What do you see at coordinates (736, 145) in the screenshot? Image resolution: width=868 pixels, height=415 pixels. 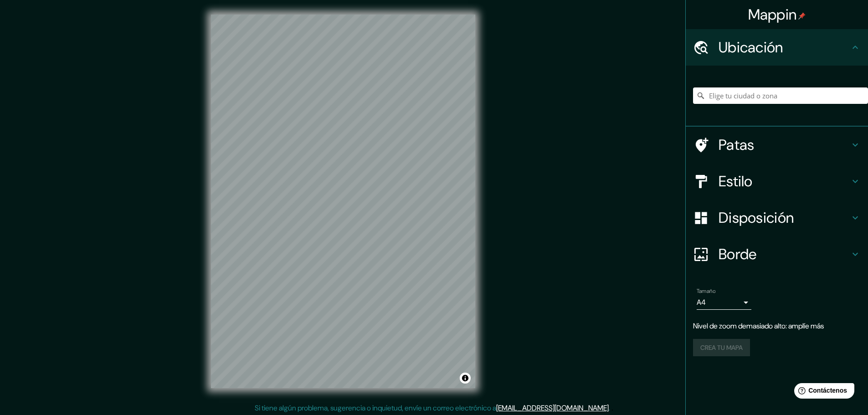 I see `font: Patas` at bounding box center [736, 145].